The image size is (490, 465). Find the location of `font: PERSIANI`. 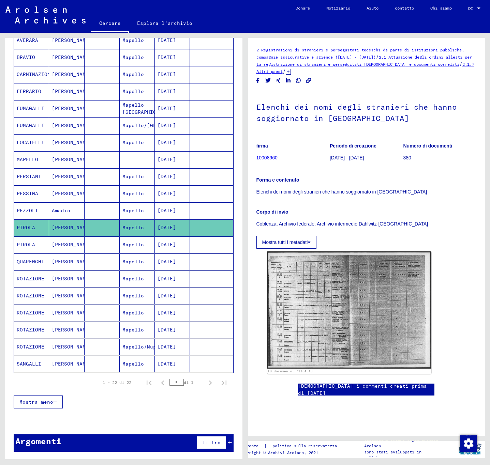

font: PERSIANI is located at coordinates (29, 177).